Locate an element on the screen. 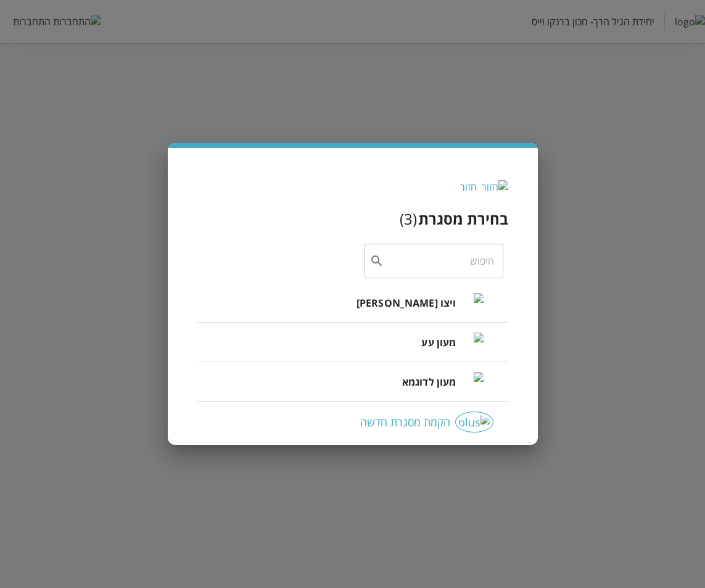  div: חזור is located at coordinates (468, 187).